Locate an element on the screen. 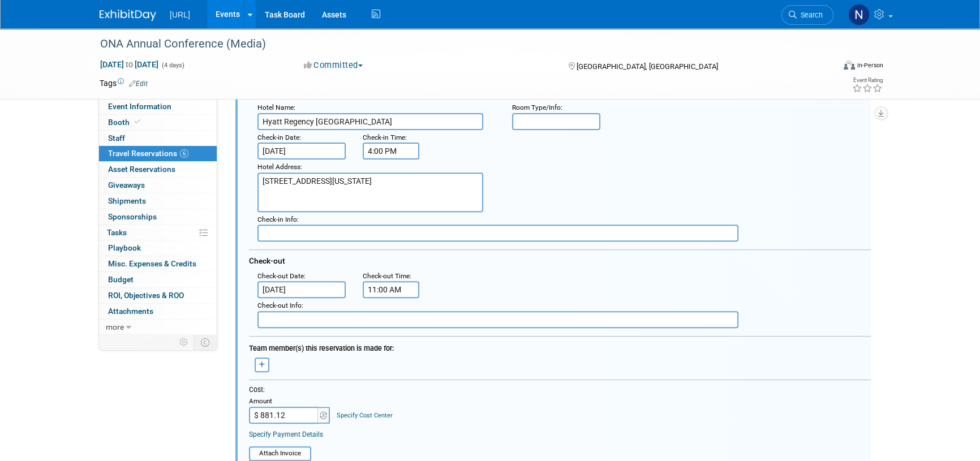 This screenshot has height=461, width=980. a: Asset Reservations is located at coordinates (158, 169).